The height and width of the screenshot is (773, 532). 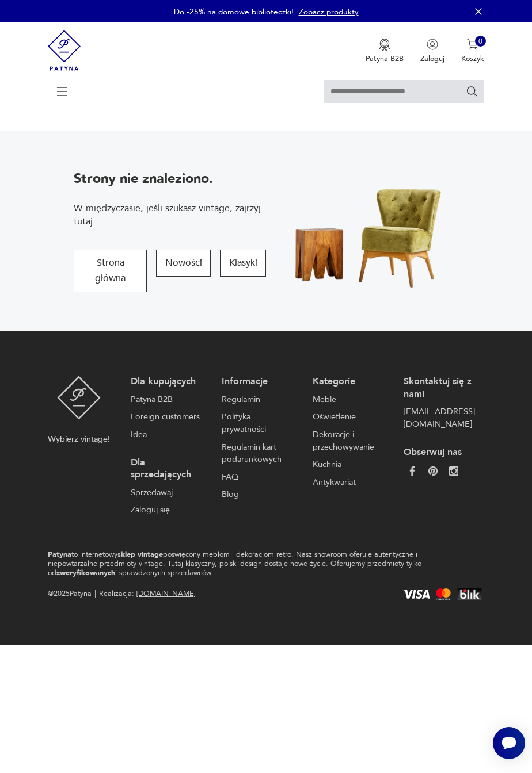 What do you see at coordinates (370, 231) in the screenshot?
I see `img: Fotel` at bounding box center [370, 231].